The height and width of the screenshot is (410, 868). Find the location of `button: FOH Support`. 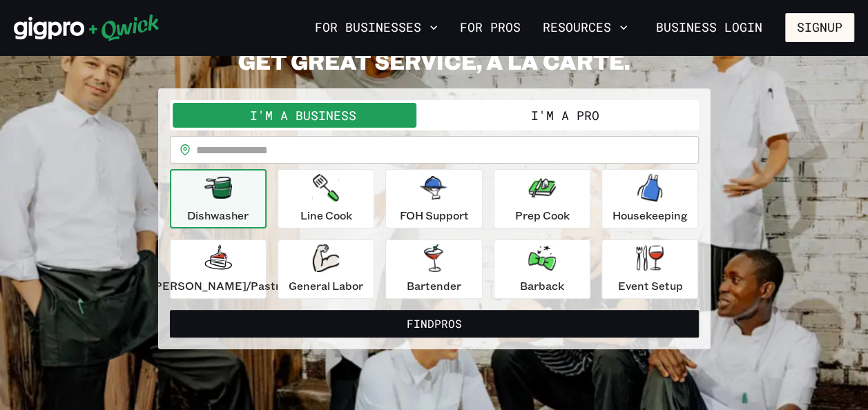

button: FOH Support is located at coordinates (434, 199).